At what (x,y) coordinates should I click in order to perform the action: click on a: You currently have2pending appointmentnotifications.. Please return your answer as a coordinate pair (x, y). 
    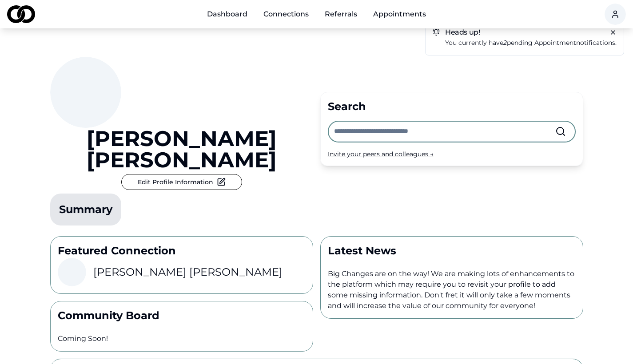
    Looking at the image, I should click on (531, 42).